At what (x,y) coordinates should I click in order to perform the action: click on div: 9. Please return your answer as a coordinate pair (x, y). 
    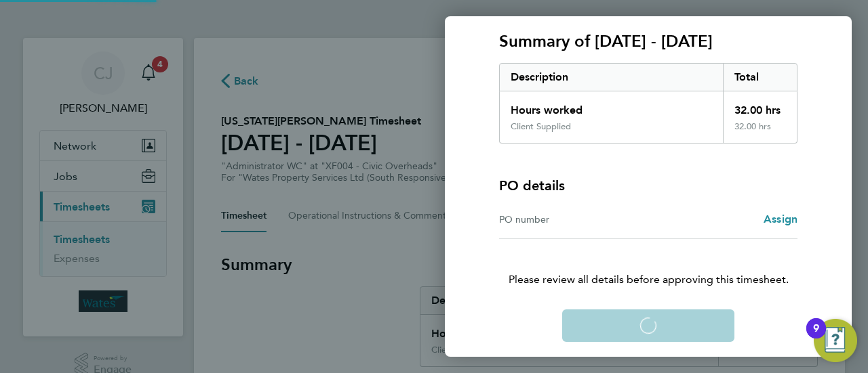
    Looking at the image, I should click on (815, 338).